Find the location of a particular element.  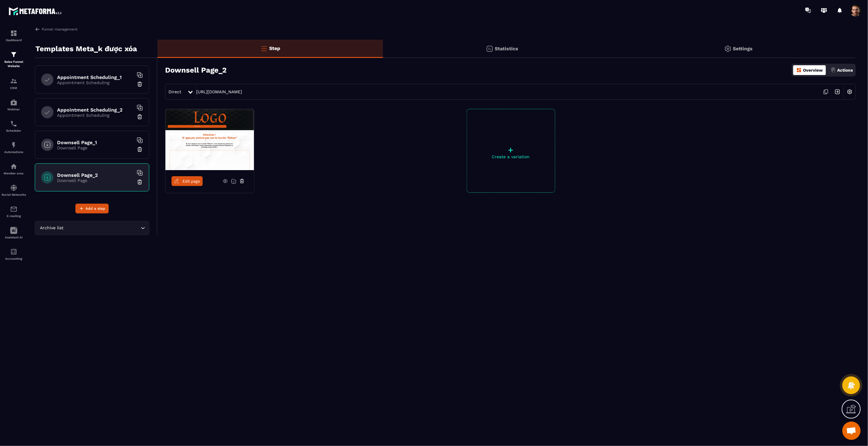

span: Archive list is located at coordinates (52, 228).